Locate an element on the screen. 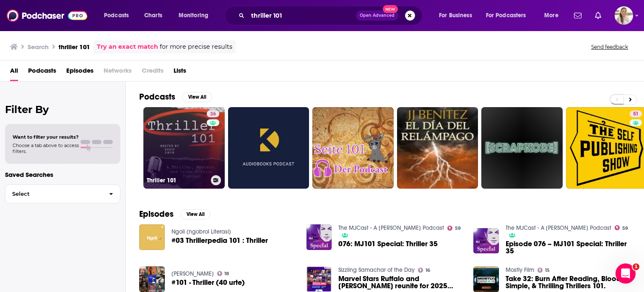 The height and width of the screenshot is (292, 644). button: Open AdvancedNew is located at coordinates (377, 16).